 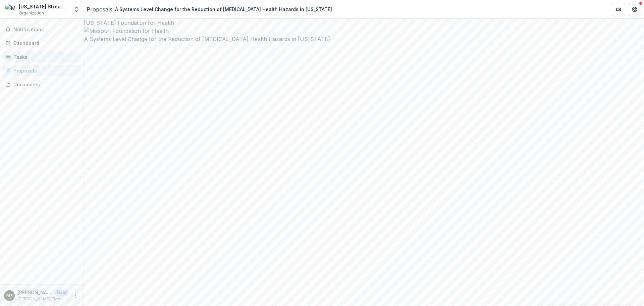 I want to click on nav: breadcrumb, so click(x=211, y=9).